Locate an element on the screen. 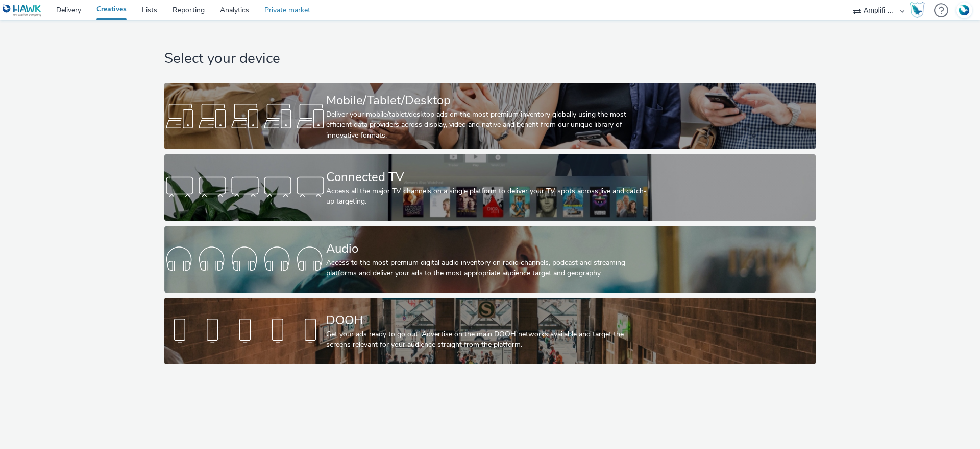  a: DOOHGet your ads ready to go out! Advertise on the main DOOH networks available and target the sc... is located at coordinates (490, 331).